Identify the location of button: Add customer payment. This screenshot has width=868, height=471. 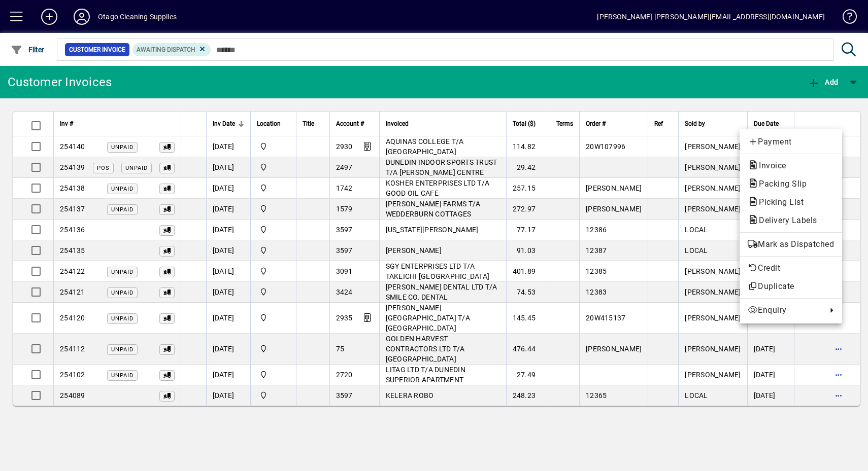
(791, 142).